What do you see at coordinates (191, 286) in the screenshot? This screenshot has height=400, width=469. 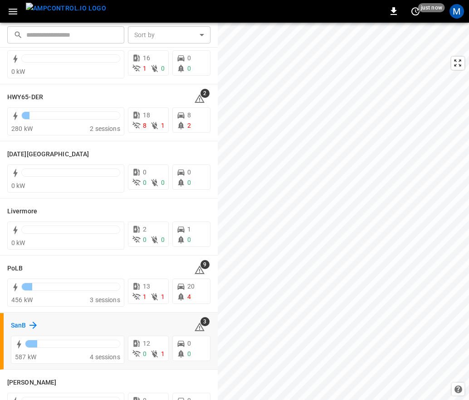 I see `span: 20` at bounding box center [191, 286].